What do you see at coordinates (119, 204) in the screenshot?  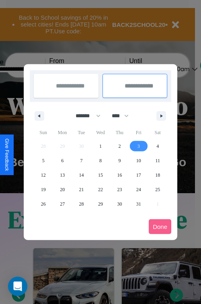 I see `button: 30` at bounding box center [119, 204].